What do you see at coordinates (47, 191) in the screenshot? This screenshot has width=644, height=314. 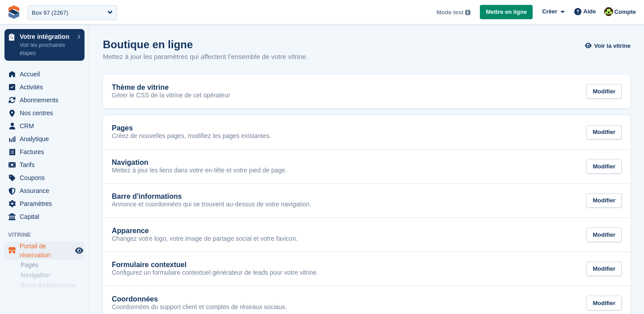 I see `span: Assurance` at bounding box center [47, 191].